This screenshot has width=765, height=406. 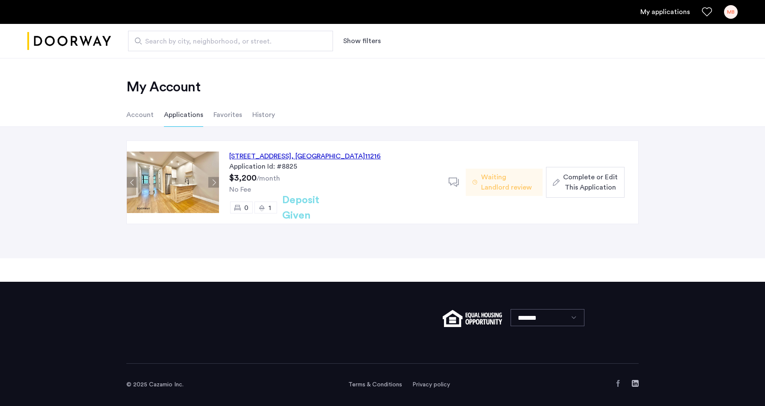 I want to click on button: button, so click(x=585, y=182).